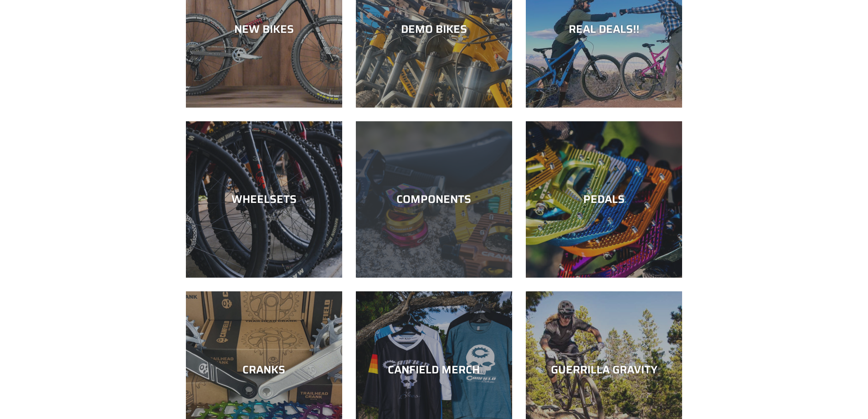 The height and width of the screenshot is (419, 868). Describe the element at coordinates (604, 369) in the screenshot. I see `div: GUERRILLA GRAVITY` at that location.